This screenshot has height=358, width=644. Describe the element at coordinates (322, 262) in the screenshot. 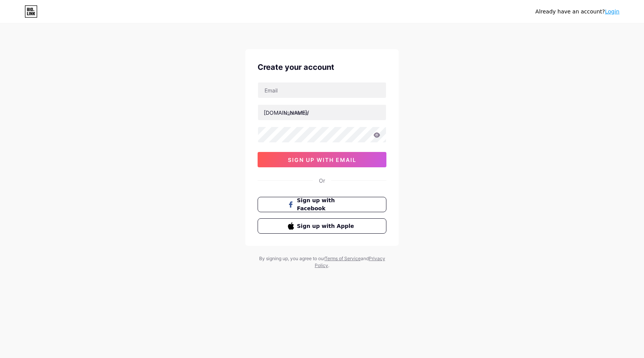

I see `div: By signing up, you agree to our and .` at that location.